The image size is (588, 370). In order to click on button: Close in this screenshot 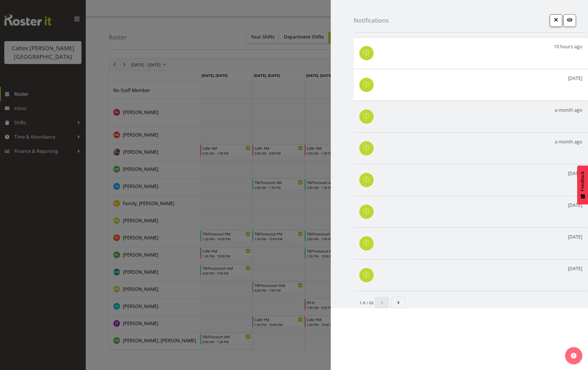, I will do `click(556, 20)`.